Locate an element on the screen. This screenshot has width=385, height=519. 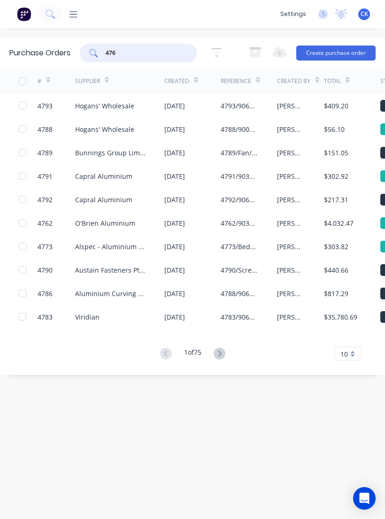
div: 4791/9037/CLAC/Box sections is located at coordinates (239, 176).